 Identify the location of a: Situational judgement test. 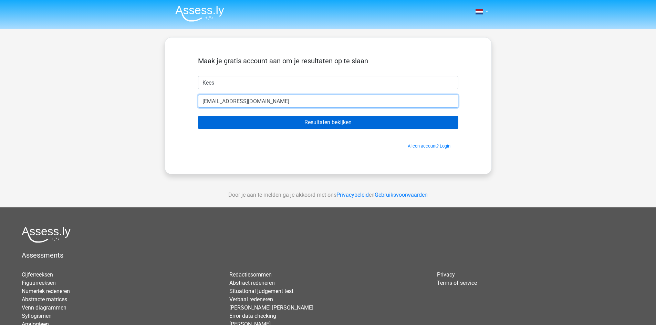
(261, 291).